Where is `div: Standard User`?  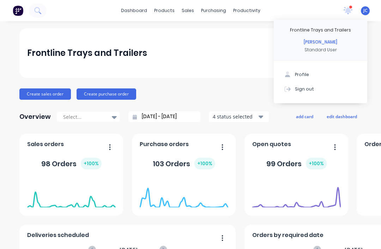
div: Standard User is located at coordinates (321, 50).